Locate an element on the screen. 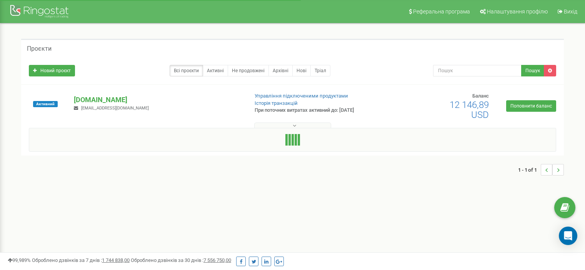  span: 1 - 1 of 1 is located at coordinates (529, 170).